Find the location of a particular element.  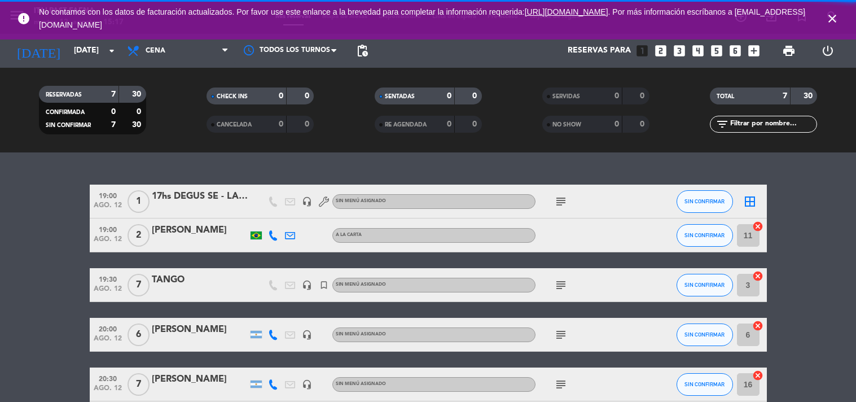

span: No contamos con los datos de facturación actualizados. Por favor use este enlance a la brevedad p... is located at coordinates (422, 18).